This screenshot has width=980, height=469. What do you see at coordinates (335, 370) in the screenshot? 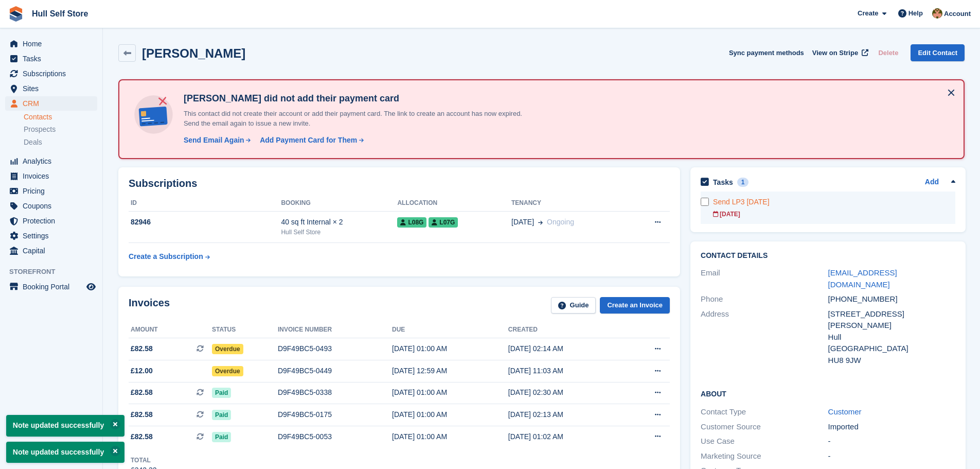
I see `div: D9F49BC5-0449` at bounding box center [335, 370].